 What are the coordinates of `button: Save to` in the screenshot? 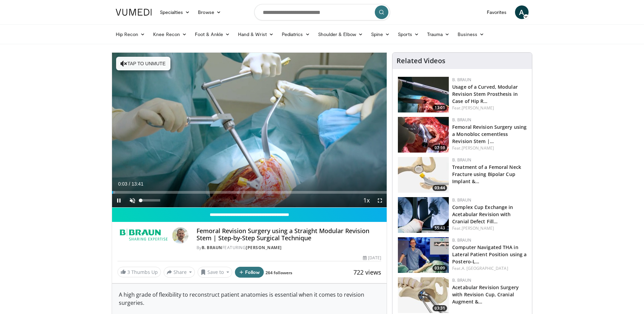 It's located at (215, 272).